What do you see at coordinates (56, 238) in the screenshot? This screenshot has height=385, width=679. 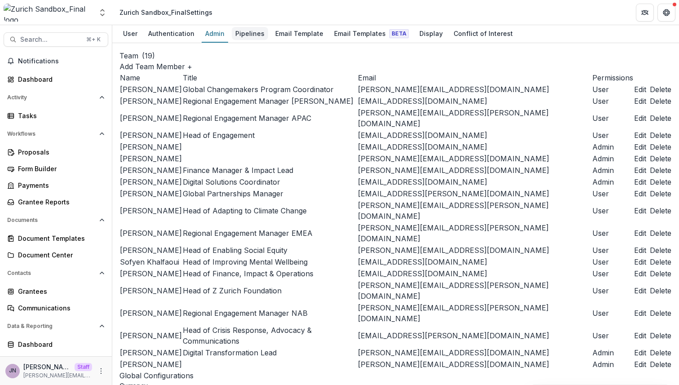 I see `a: Document Templates` at bounding box center [56, 238].